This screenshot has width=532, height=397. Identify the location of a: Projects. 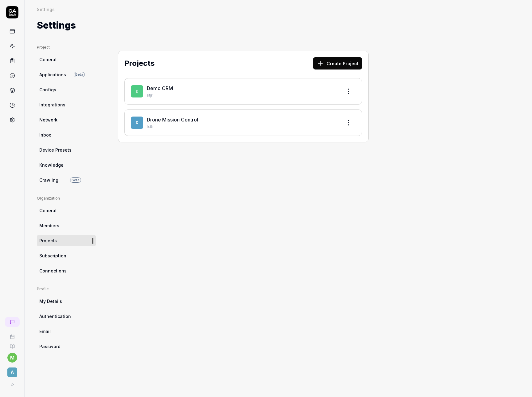
(66, 240).